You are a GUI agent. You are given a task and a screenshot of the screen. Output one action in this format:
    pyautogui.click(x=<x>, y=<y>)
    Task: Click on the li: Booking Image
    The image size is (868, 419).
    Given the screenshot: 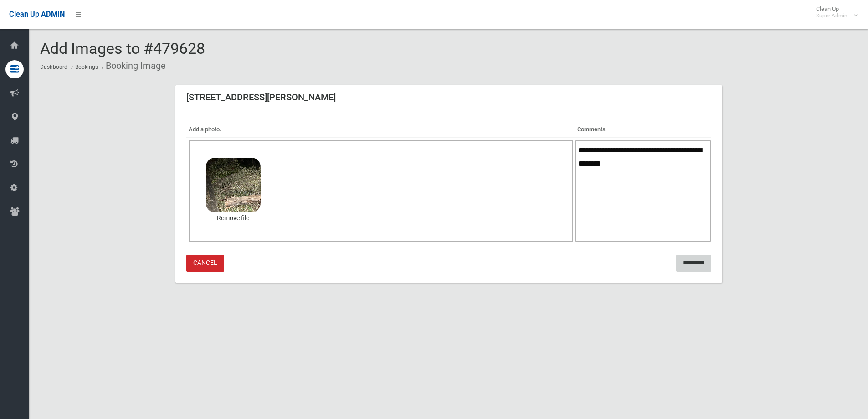 What is the action you would take?
    pyautogui.click(x=133, y=65)
    